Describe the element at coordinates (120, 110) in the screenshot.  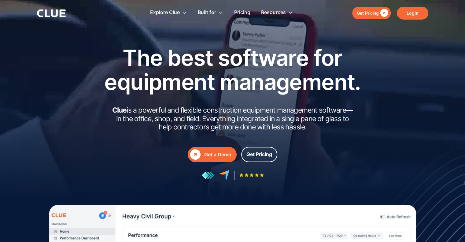
I see `strong: Clue` at that location.